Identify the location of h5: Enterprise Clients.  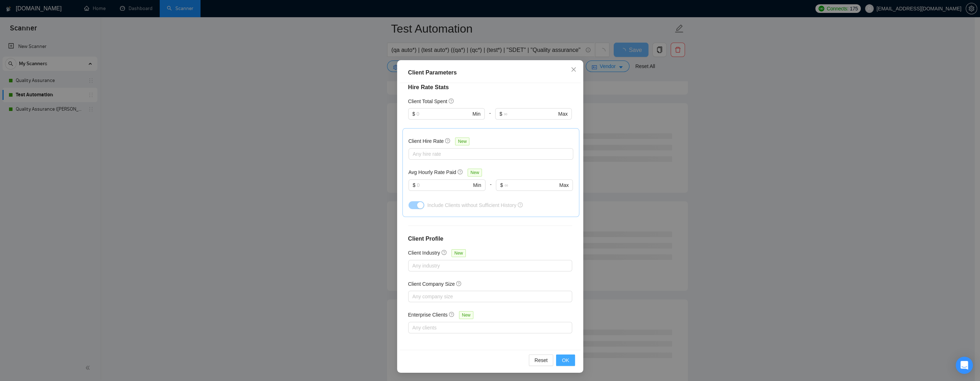
(428, 315).